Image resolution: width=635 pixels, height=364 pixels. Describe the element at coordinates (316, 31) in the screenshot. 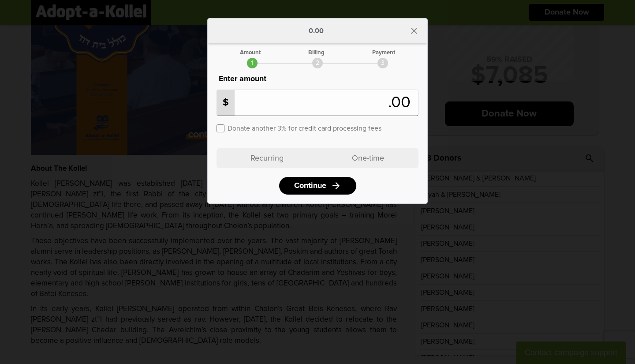

I see `p: 0.00` at that location.